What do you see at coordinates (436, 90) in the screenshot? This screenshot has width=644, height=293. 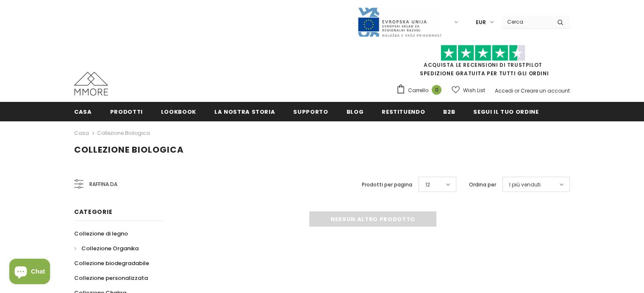 I see `span: 0` at bounding box center [436, 90].